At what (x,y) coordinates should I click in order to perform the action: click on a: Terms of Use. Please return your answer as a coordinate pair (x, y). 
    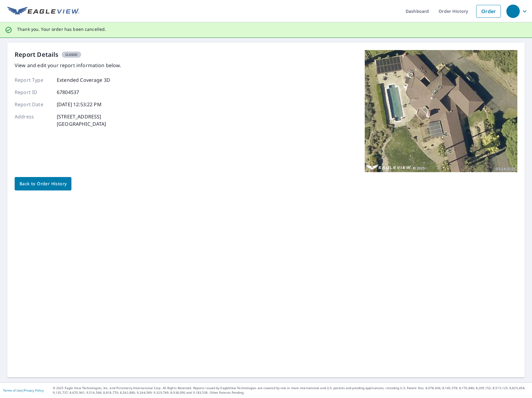
    Looking at the image, I should click on (13, 390).